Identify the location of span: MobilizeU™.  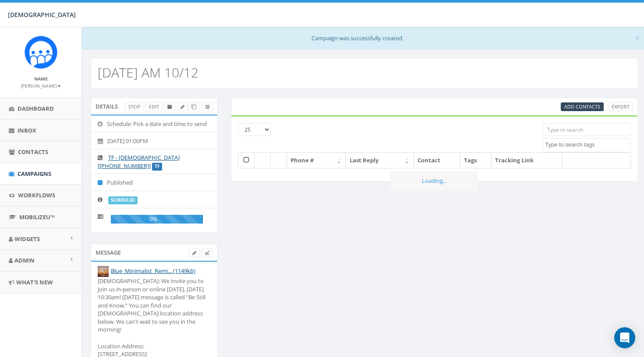
(37, 217).